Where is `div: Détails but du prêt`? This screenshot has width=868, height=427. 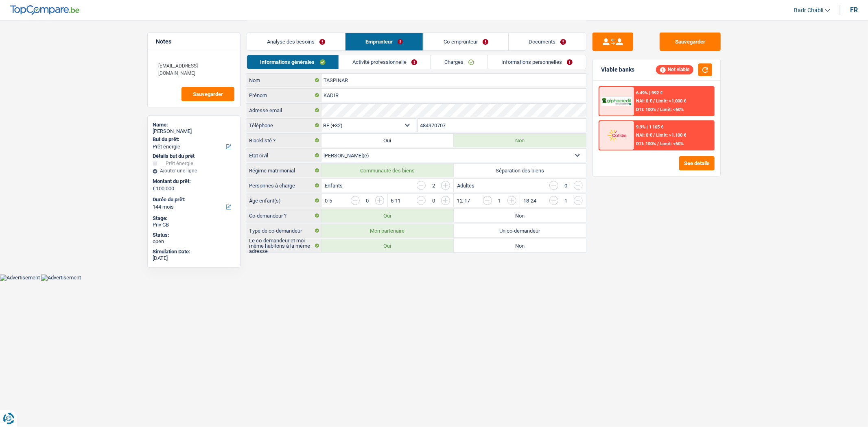 div: Détails but du prêt is located at coordinates (194, 156).